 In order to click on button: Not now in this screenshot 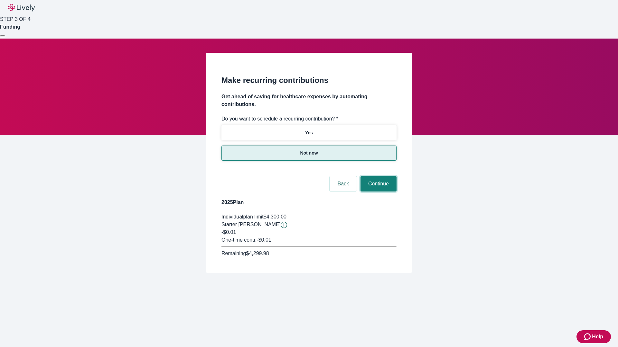, I will do `click(309, 153)`.